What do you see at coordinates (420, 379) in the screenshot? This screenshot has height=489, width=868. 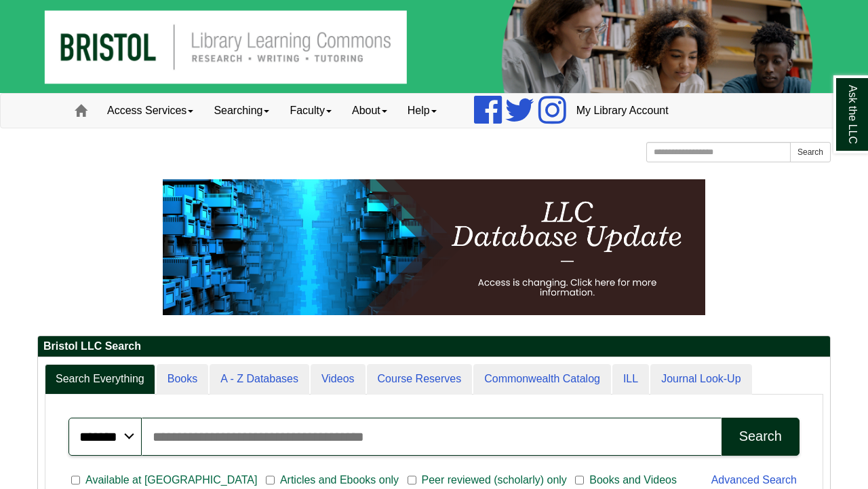 I see `a: Course Reserves` at bounding box center [420, 379].